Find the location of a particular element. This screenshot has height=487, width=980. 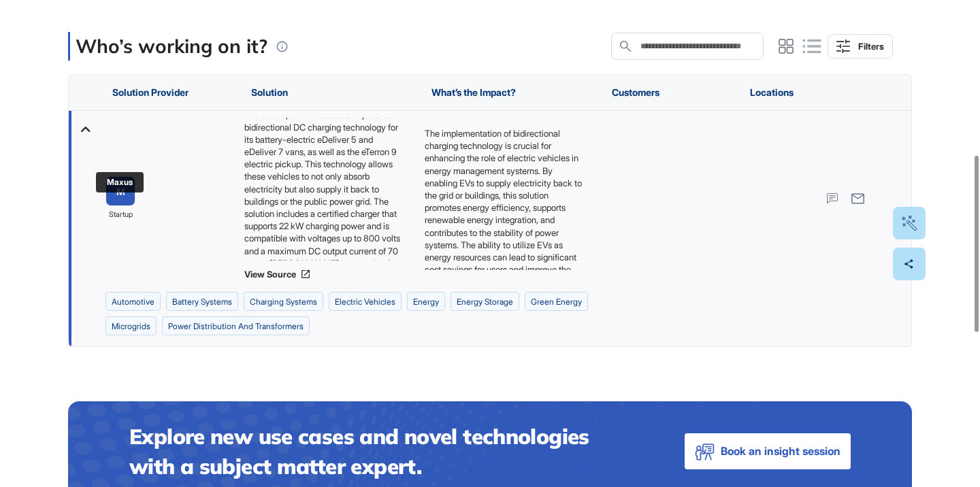

span: Solution is located at coordinates (269, 93).